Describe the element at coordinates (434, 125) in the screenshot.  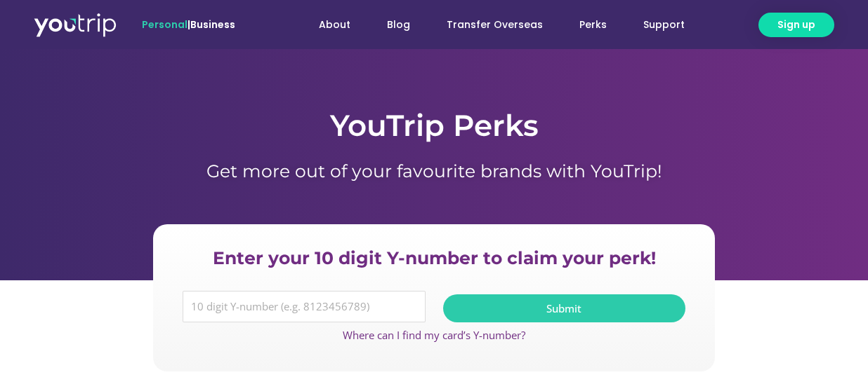
I see `h1: YouTrip Perks` at that location.